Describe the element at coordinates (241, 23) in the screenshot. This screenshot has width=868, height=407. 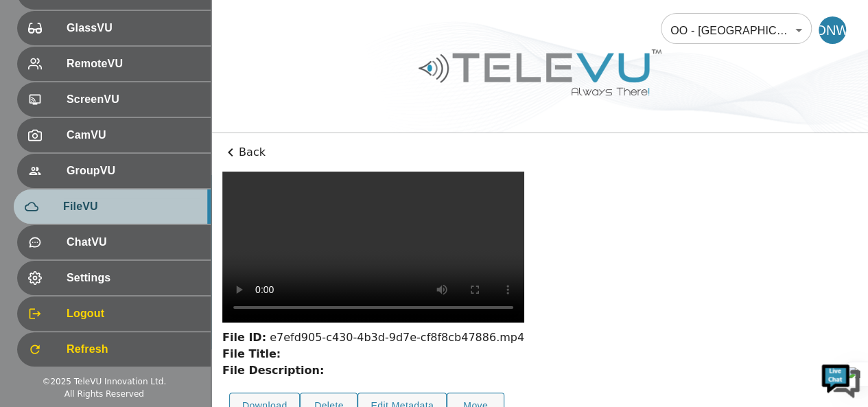
I see `div: Minimize live chat window` at that location.